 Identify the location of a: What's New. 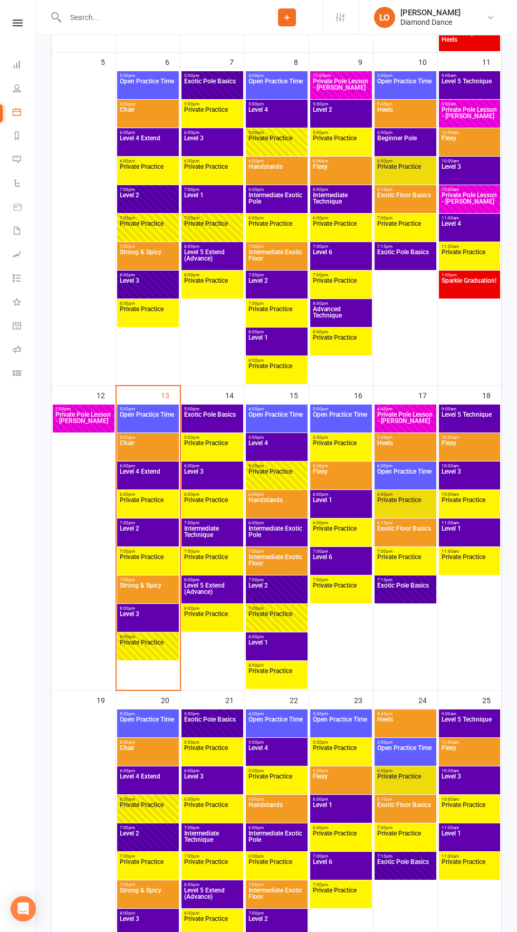
(24, 303).